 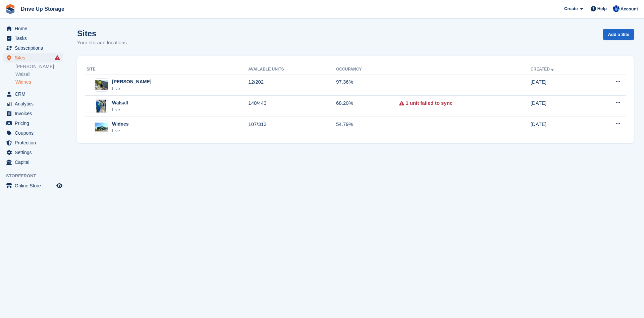 I want to click on div: Widnes, so click(x=120, y=124).